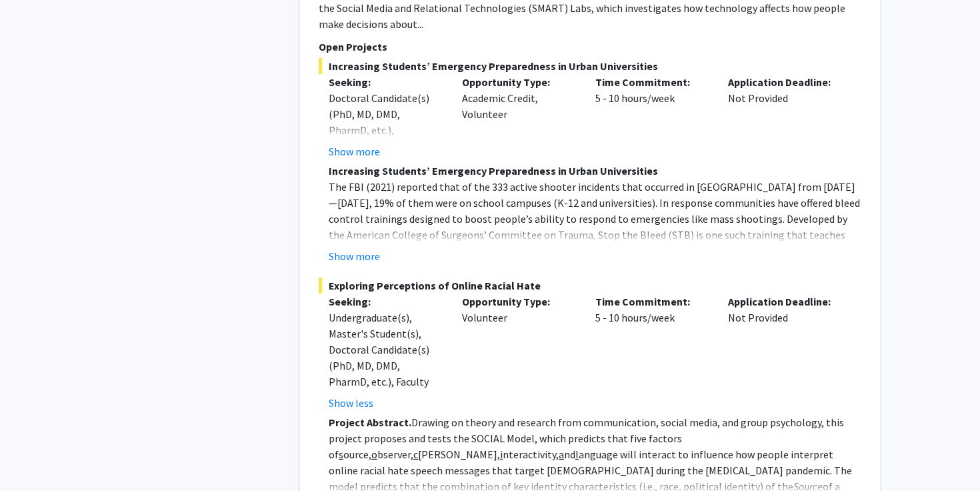 The height and width of the screenshot is (491, 980). Describe the element at coordinates (340, 455) in the screenshot. I see `u: s` at that location.